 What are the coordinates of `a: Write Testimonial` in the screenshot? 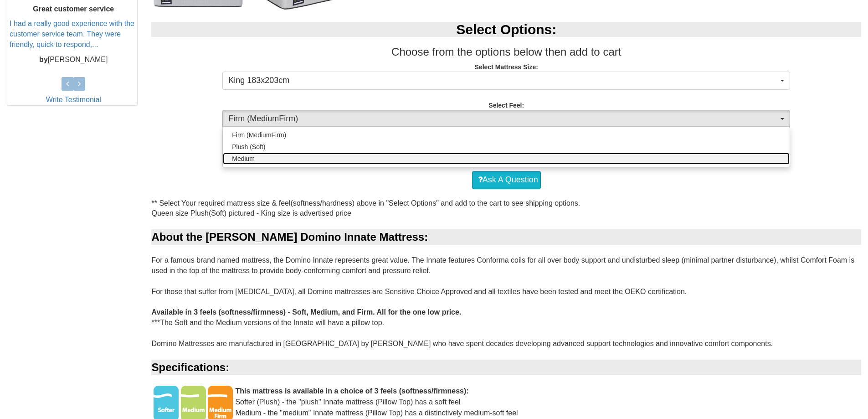 It's located at (73, 100).